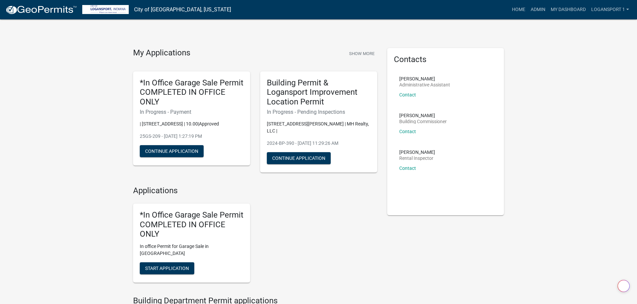 This screenshot has width=637, height=304. What do you see at coordinates (609, 10) in the screenshot?
I see `a: Logansport 1` at bounding box center [609, 10].